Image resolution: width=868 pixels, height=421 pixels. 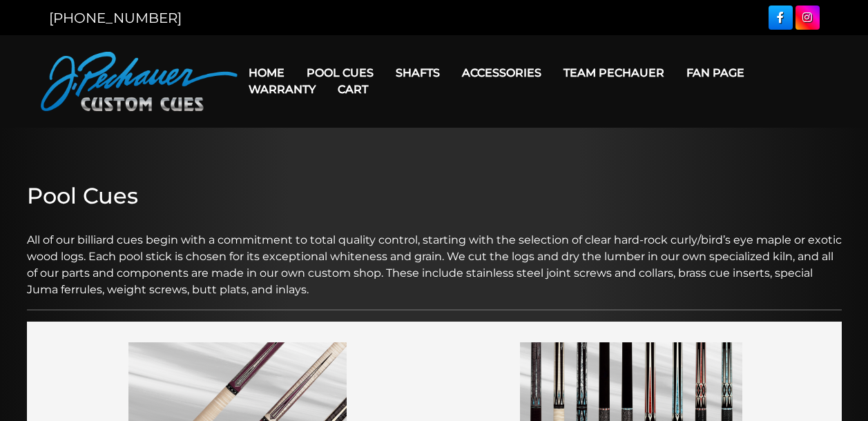 I want to click on a: Home, so click(x=266, y=72).